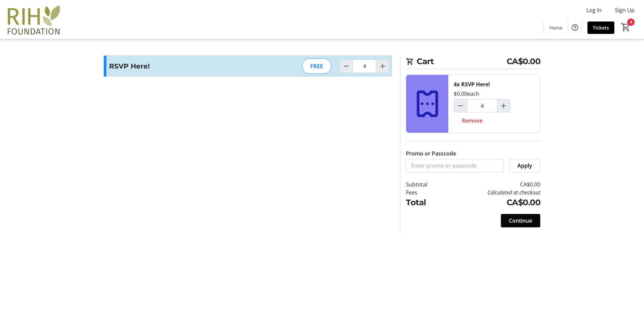 This screenshot has height=309, width=644. I want to click on span: Apply, so click(524, 166).